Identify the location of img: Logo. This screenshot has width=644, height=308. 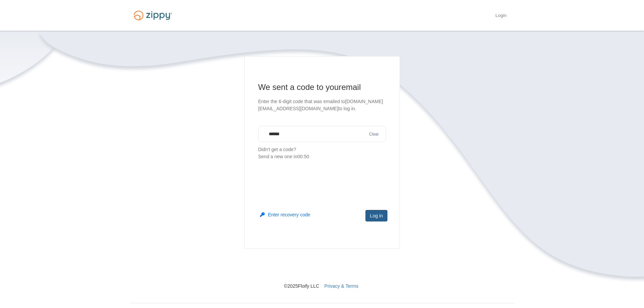
(153, 15).